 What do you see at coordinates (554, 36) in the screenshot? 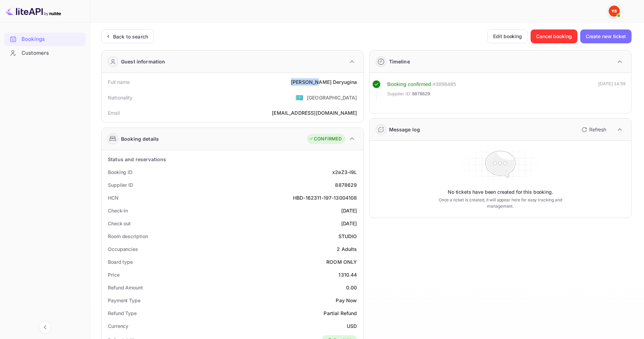
I see `ya-tr-span: Cancel booking` at bounding box center [554, 36].